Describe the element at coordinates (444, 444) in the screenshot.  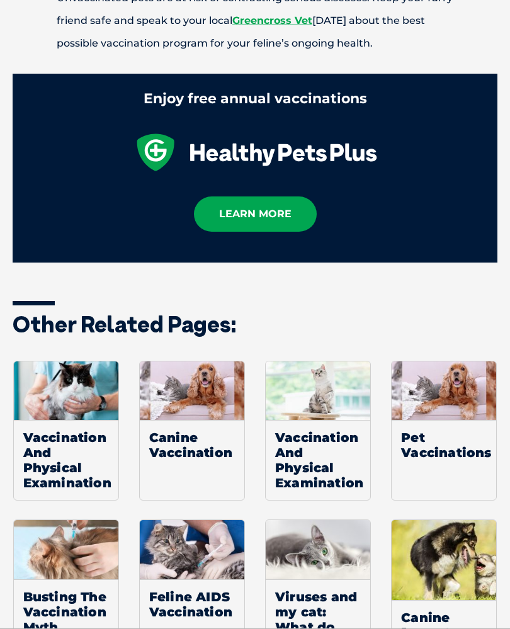
I see `span: Pet Vaccinations` at that location.